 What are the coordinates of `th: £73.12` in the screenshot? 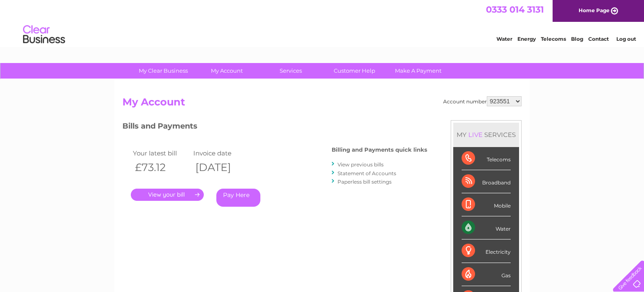 It's located at (161, 167).